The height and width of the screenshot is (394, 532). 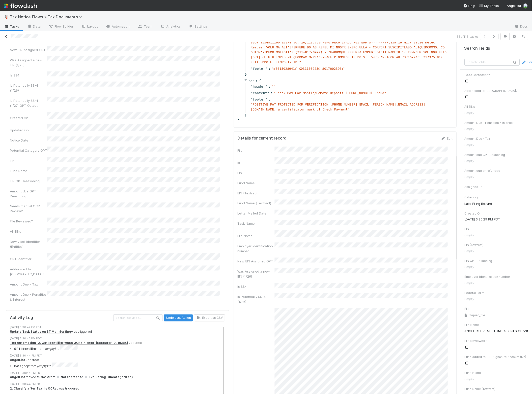 I want to click on div: Needs manual OCR Review?, so click(x=29, y=209).